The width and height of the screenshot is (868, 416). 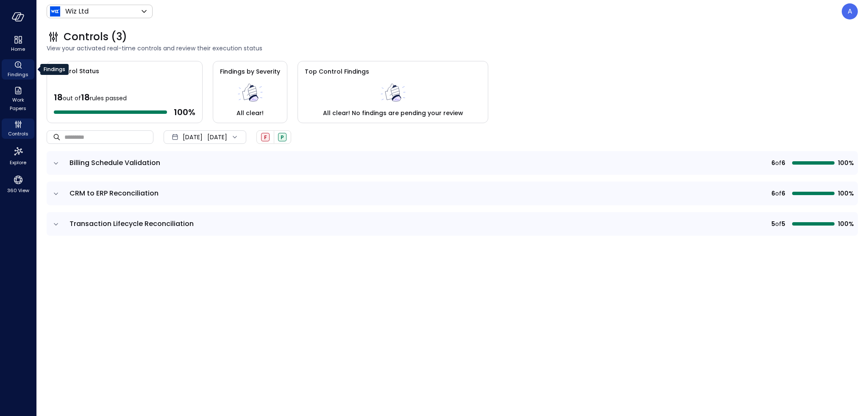 What do you see at coordinates (266, 137) in the screenshot?
I see `span: F` at bounding box center [266, 137].